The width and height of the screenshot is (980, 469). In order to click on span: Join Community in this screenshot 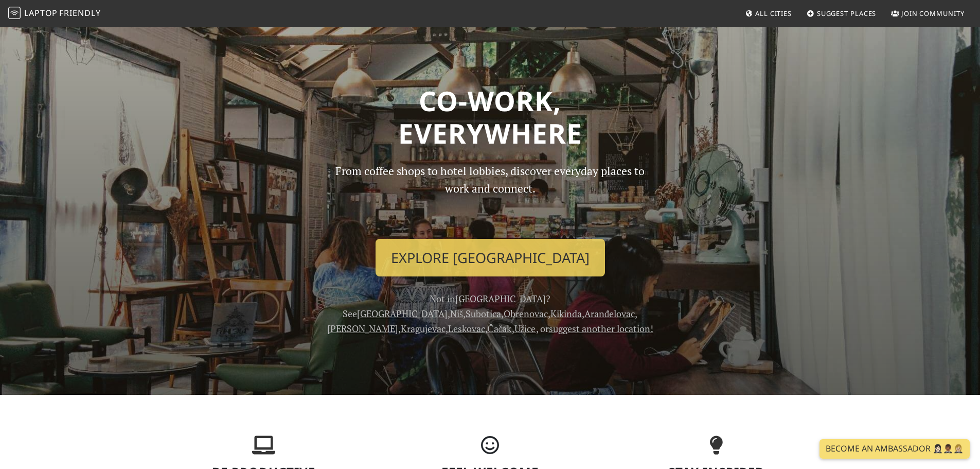, I will do `click(933, 14)`.